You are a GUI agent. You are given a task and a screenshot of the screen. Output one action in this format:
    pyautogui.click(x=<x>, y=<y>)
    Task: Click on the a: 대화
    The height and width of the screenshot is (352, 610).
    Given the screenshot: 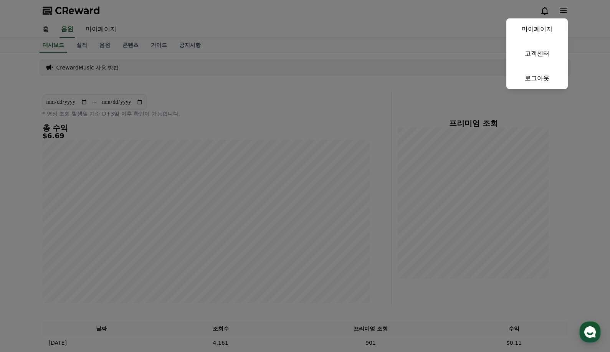 What is the action you would take?
    pyautogui.click(x=75, y=253)
    